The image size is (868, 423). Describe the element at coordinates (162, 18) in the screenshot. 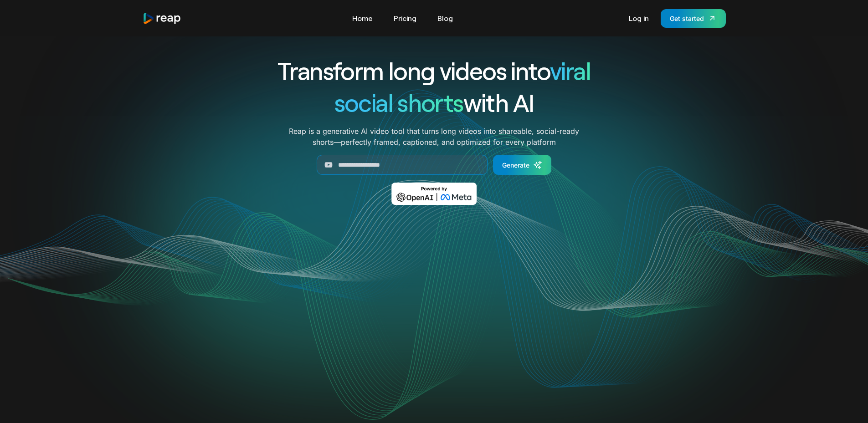

I see `a: home` at that location.